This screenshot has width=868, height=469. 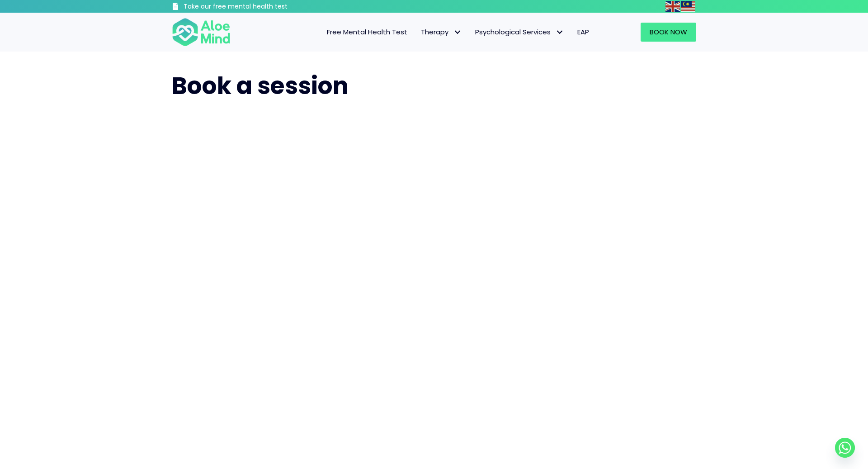 I want to click on span: Book a session, so click(x=260, y=86).